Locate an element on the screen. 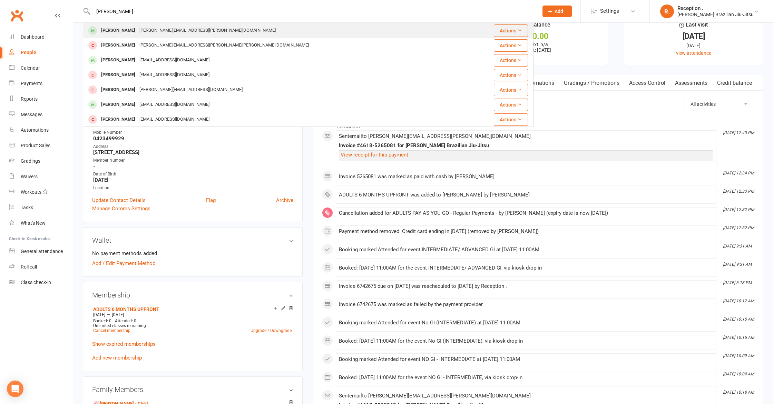  div: Dashboard is located at coordinates (32, 37).